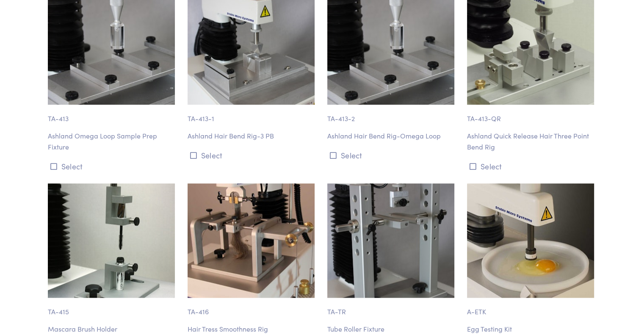  Describe the element at coordinates (531, 308) in the screenshot. I see `p: A-ETK` at that location.